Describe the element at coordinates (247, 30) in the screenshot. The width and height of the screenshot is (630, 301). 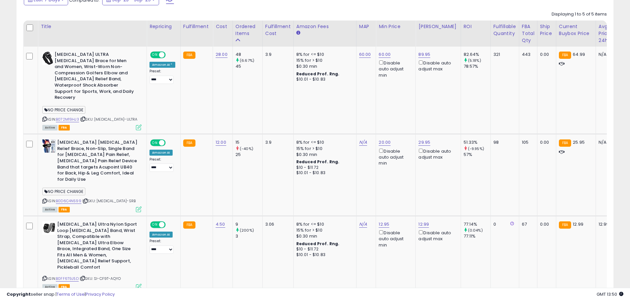
I see `div: Ordered Items` at that location.